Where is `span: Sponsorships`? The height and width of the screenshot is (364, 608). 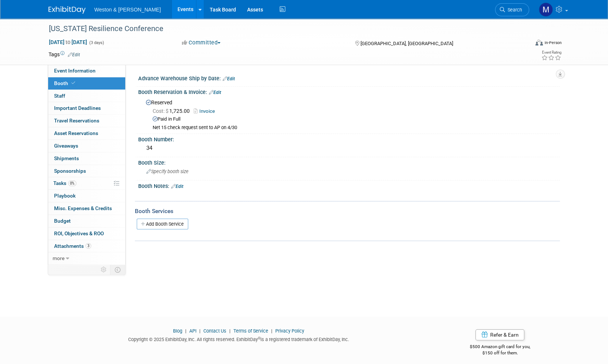
span: Sponsorships is located at coordinates (70, 171).